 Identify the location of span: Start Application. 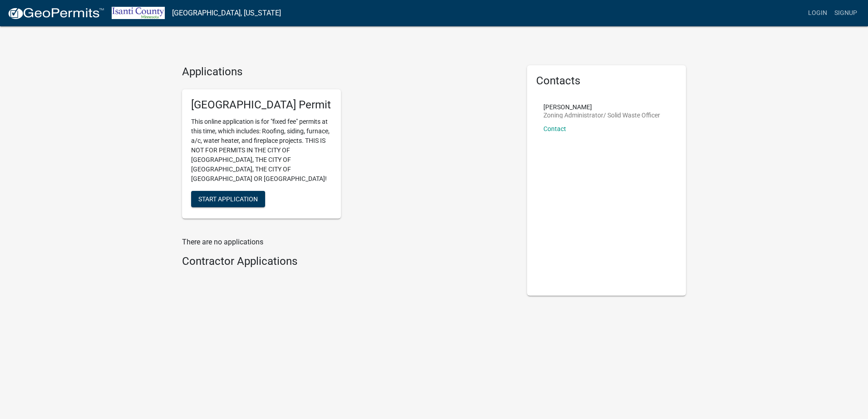
(228, 199).